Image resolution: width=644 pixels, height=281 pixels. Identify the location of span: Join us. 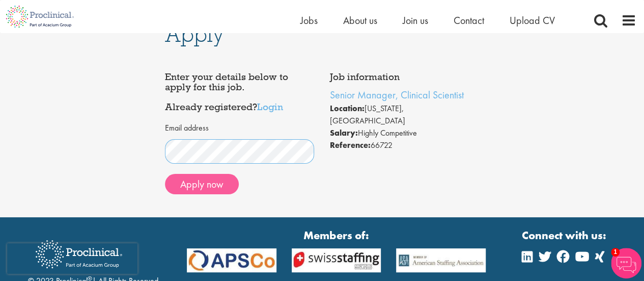
(415, 20).